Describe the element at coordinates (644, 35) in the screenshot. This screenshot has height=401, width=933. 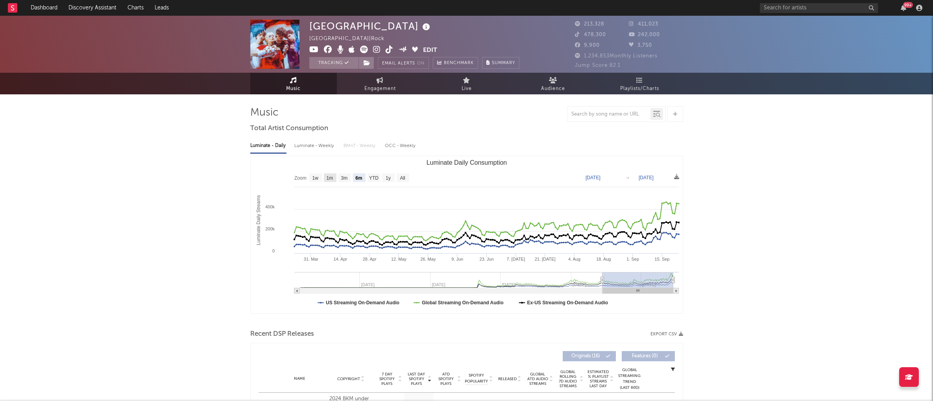
I see `span: 242,000` at that location.